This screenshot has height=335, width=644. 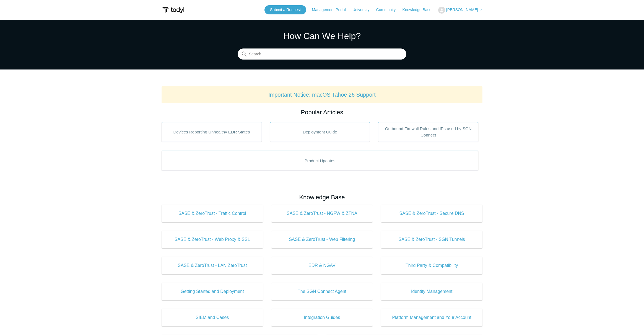 I want to click on a: SASE & ZeroTrust - Traffic Control, so click(x=212, y=214).